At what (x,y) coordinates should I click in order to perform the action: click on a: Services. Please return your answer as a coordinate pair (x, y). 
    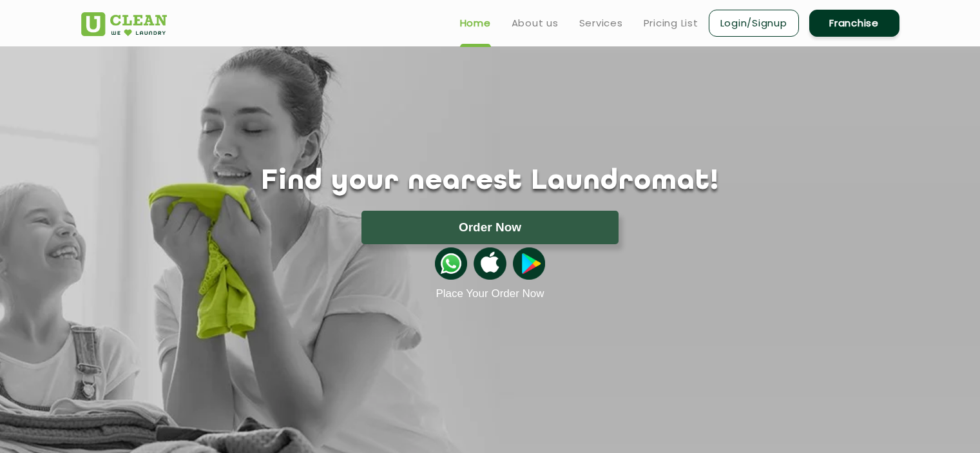
    Looking at the image, I should click on (601, 23).